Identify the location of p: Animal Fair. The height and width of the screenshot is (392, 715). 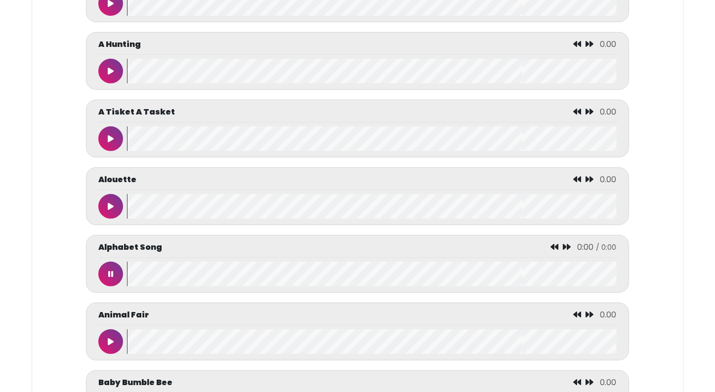
(123, 315).